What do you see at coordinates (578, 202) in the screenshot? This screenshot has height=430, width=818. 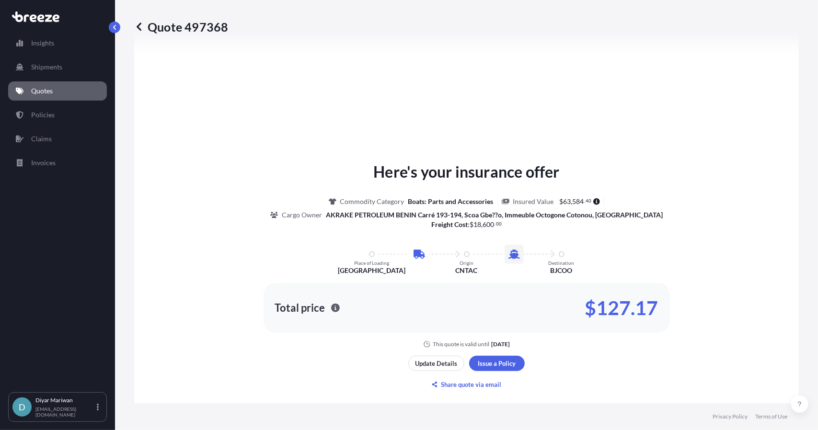 I see `span: 584` at bounding box center [578, 202].